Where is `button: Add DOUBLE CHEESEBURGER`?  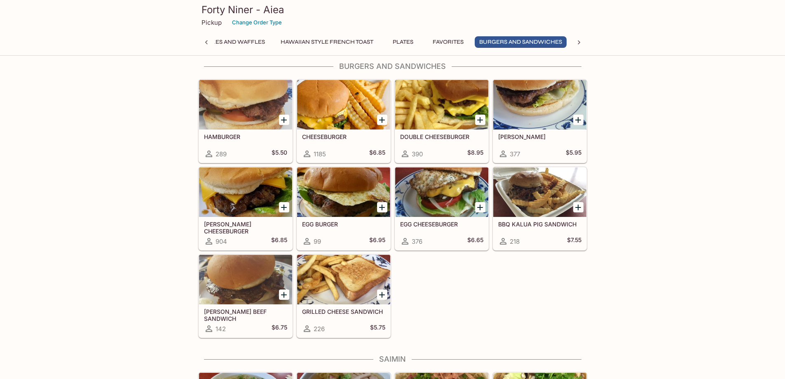
button: Add DOUBLE CHEESEBURGER is located at coordinates (480, 119).